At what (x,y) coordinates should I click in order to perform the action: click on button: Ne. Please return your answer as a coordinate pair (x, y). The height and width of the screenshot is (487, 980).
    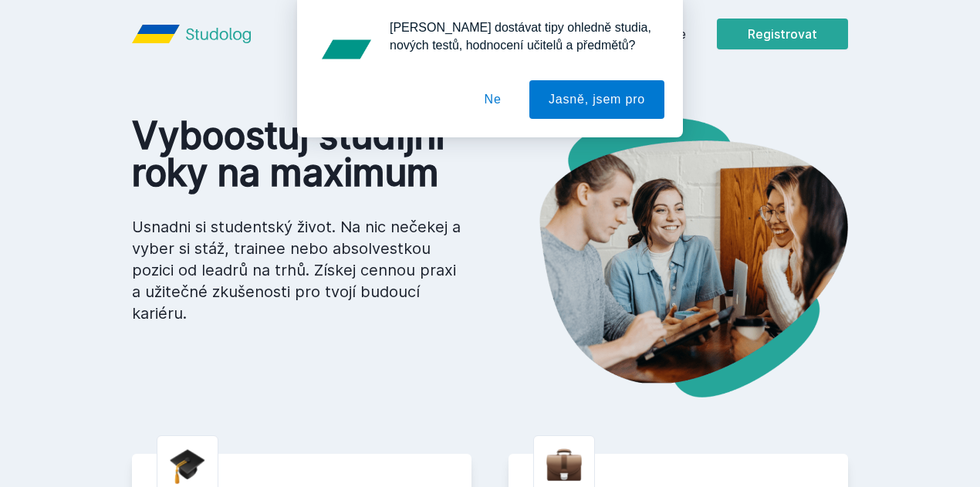
    Looking at the image, I should click on (493, 100).